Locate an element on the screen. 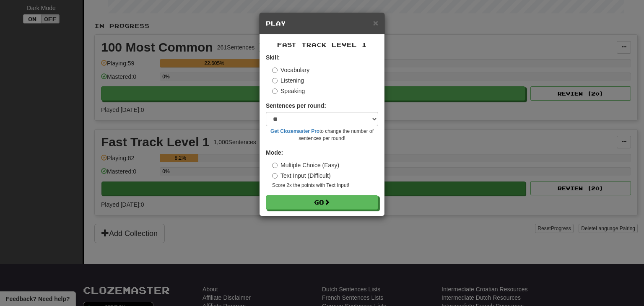  label: Multiple Choice (Easy) is located at coordinates (306, 165).